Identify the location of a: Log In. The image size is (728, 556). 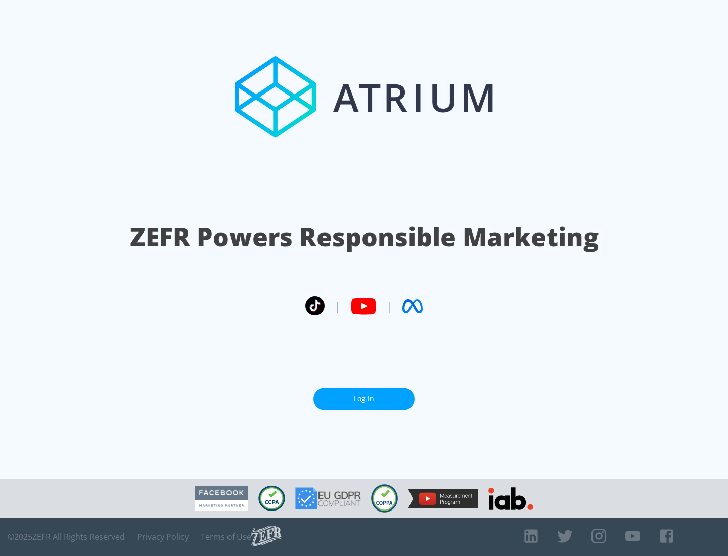
(364, 399).